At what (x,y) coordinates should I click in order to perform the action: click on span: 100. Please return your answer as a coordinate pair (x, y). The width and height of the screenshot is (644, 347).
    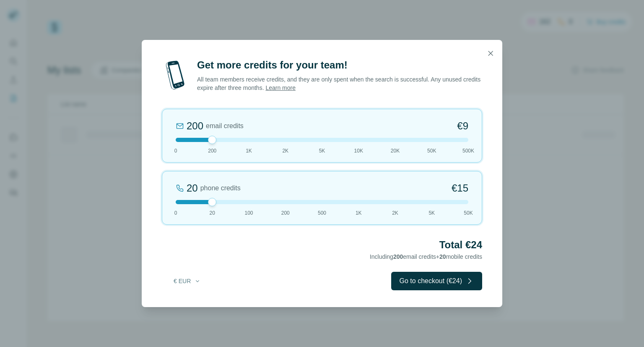
    Looking at the image, I should click on (249, 213).